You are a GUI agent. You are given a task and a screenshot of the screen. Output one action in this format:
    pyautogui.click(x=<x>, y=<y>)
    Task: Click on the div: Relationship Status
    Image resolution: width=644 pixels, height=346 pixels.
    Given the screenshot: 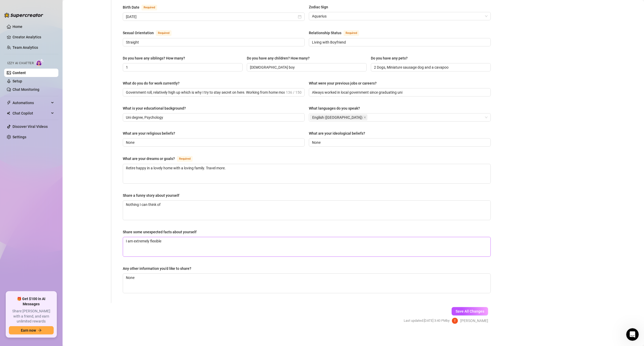 What is the action you would take?
    pyautogui.click(x=325, y=33)
    